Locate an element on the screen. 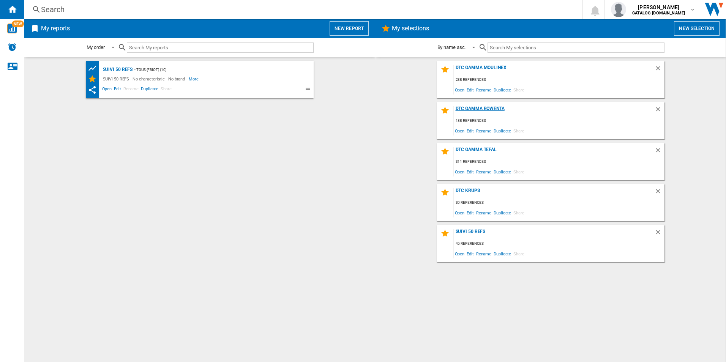 This screenshot has width=726, height=362. div: 30 references is located at coordinates (559, 203).